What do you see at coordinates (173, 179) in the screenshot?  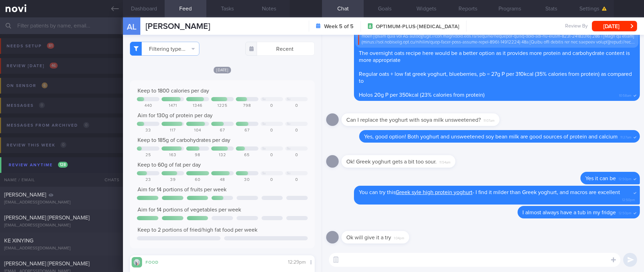 I see `div: 39` at bounding box center [173, 179].